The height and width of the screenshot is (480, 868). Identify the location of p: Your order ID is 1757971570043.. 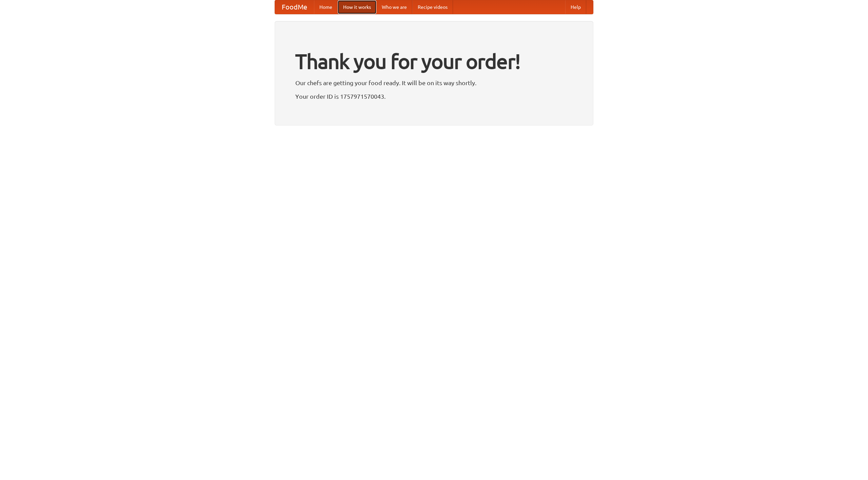
(434, 96).